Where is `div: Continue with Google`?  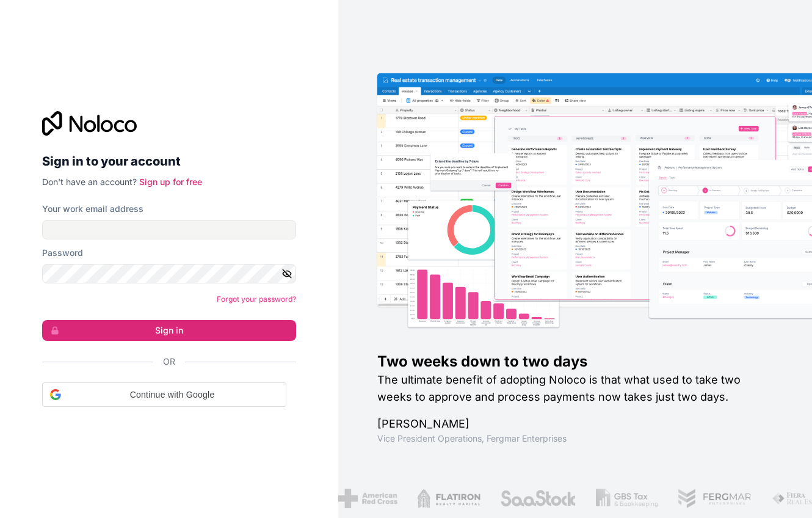
div: Continue with Google is located at coordinates (164, 395).